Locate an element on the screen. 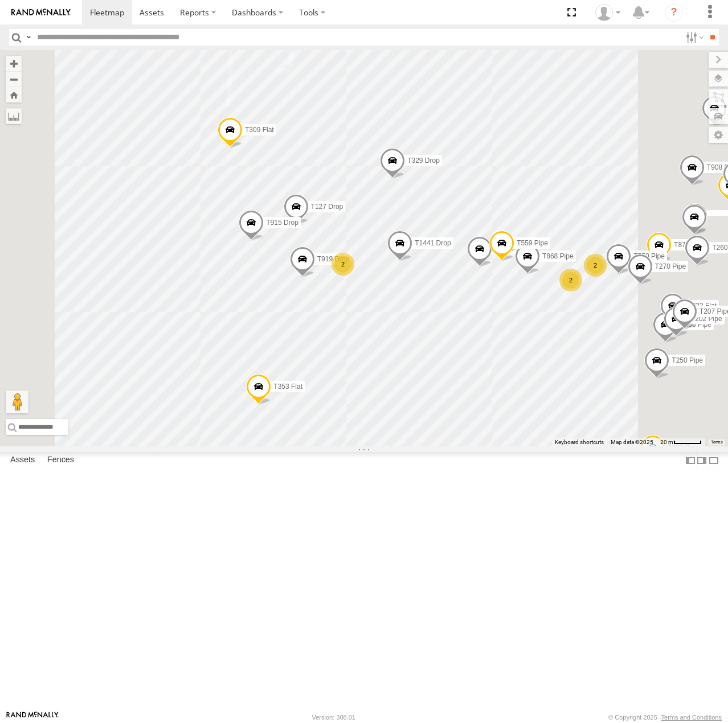  a: Visit our Website is located at coordinates (33, 717).